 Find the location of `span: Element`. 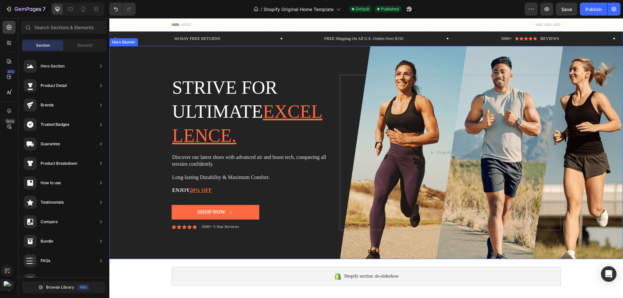

span: Element is located at coordinates (85, 45).